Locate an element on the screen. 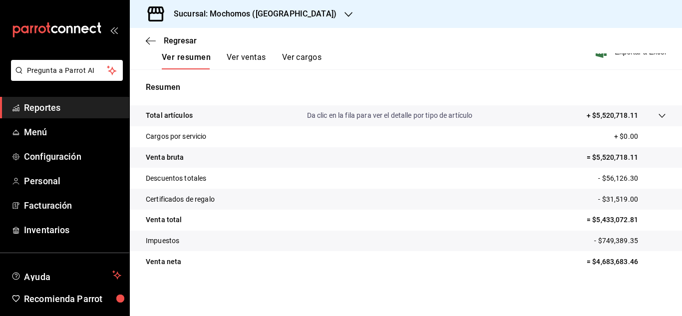 The image size is (682, 316). p: Da clic en la fila para ver el detalle por tipo de artículo is located at coordinates (390, 115).